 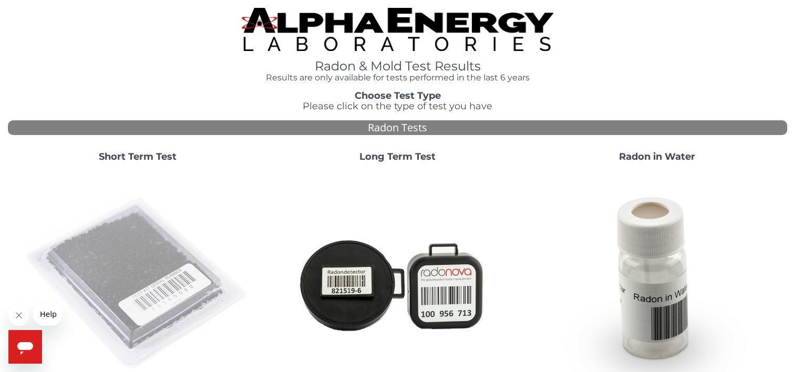 What do you see at coordinates (397, 106) in the screenshot?
I see `span: Please click on the type of test you have` at bounding box center [397, 106].